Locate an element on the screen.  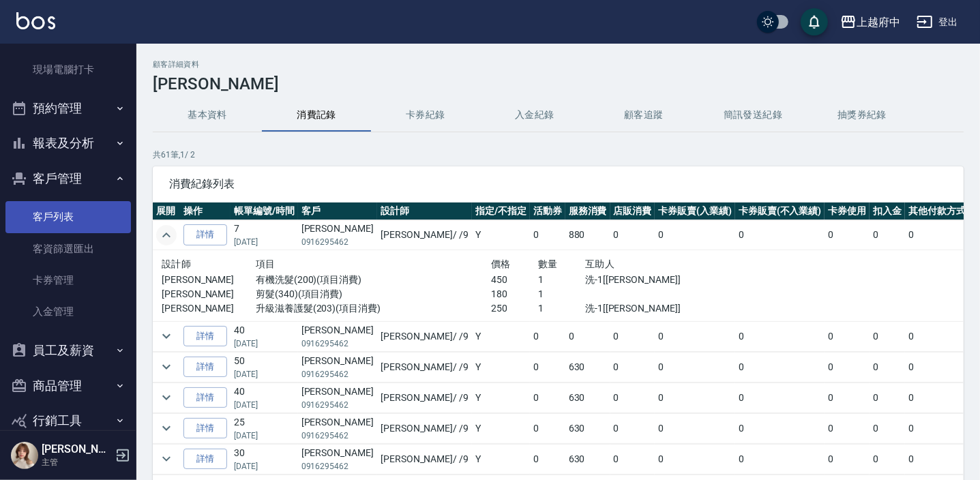
td: 30 is located at coordinates (264, 458).